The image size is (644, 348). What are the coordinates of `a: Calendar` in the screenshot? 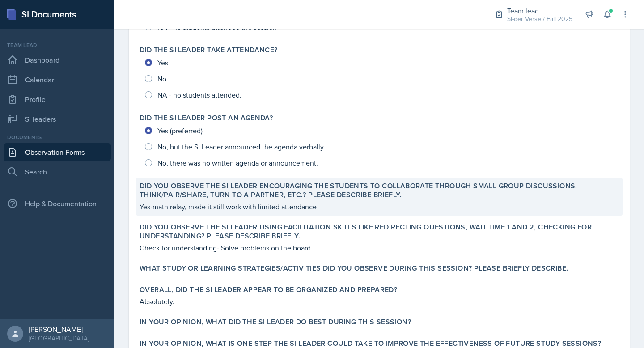 It's located at (57, 80).